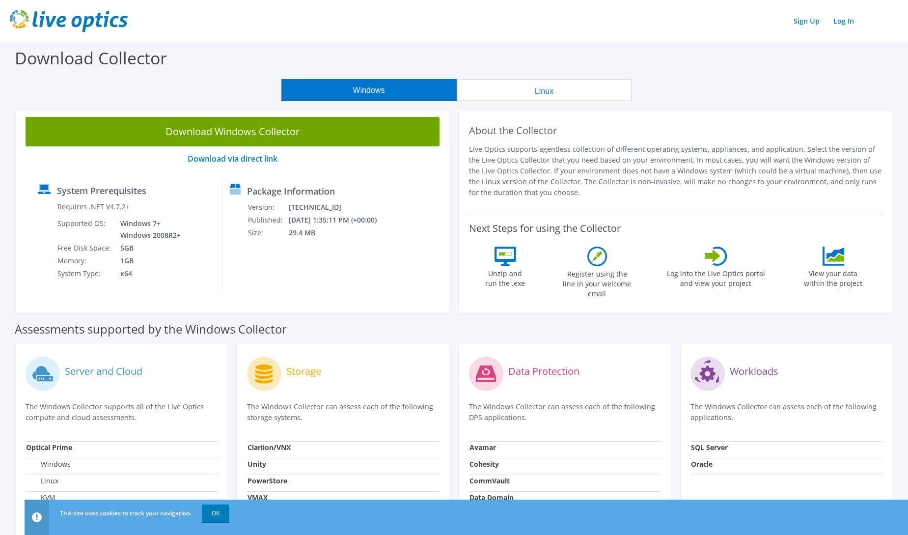 The height and width of the screenshot is (535, 908). I want to click on p: The Windows Collector supports all of the Live Optics compute and cloud assessments., so click(121, 412).